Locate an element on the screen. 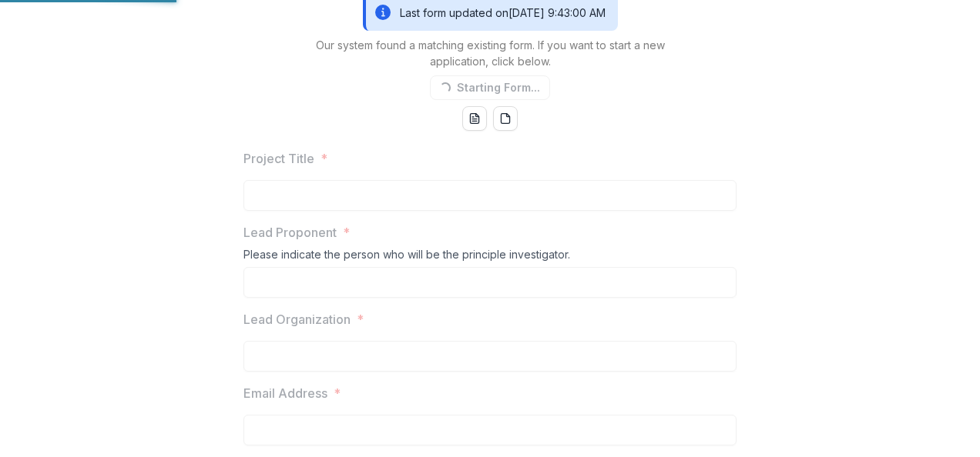 This screenshot has height=457, width=980. p: Lead Organization is located at coordinates (296, 320).